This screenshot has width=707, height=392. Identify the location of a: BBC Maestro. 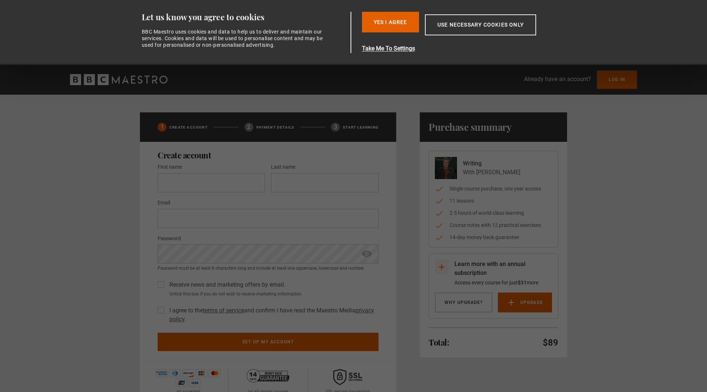
(119, 80).